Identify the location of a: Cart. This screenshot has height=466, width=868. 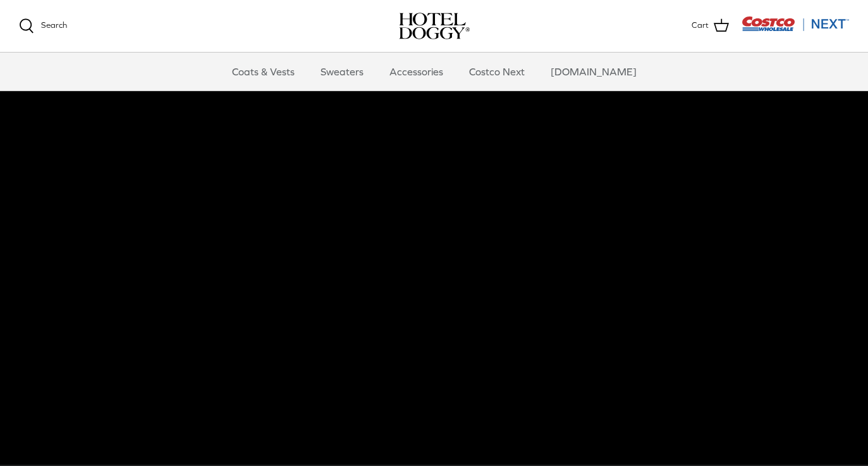
(710, 26).